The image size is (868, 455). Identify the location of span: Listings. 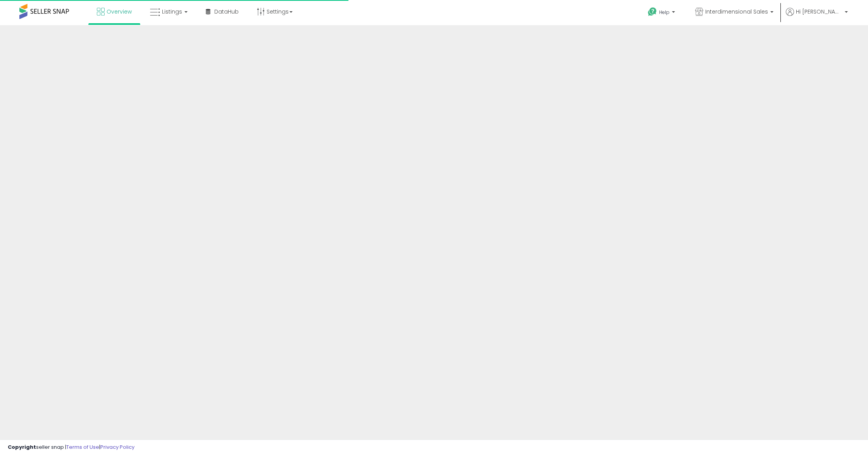
(172, 12).